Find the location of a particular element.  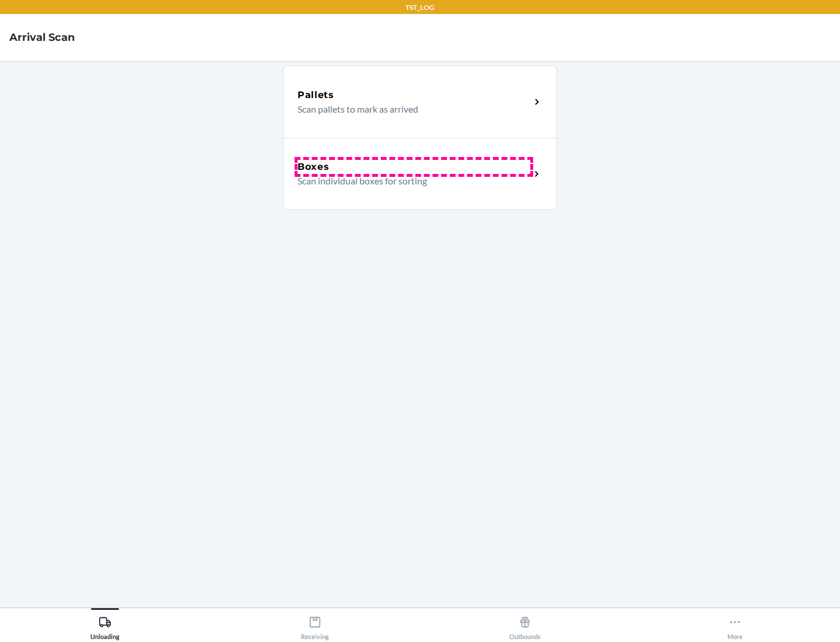

div: Outbounds is located at coordinates (525, 625).